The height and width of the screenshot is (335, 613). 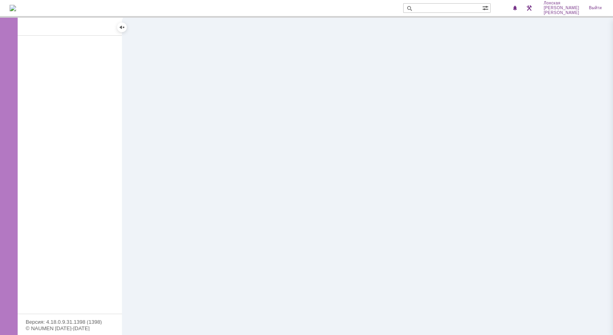 What do you see at coordinates (562, 3) in the screenshot?
I see `span: Лонская` at bounding box center [562, 3].